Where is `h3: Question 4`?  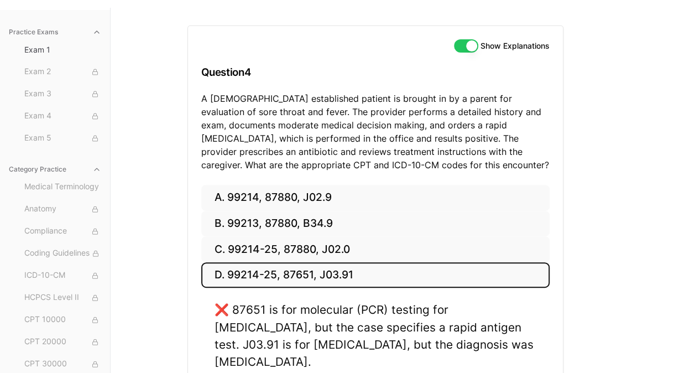 h3: Question 4 is located at coordinates (376, 72).